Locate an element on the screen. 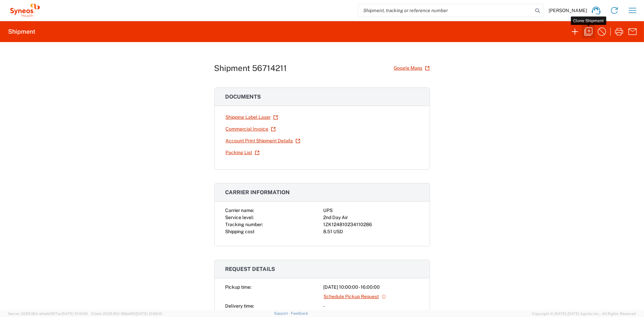 The height and width of the screenshot is (317, 644). div: UPS is located at coordinates (371, 210).